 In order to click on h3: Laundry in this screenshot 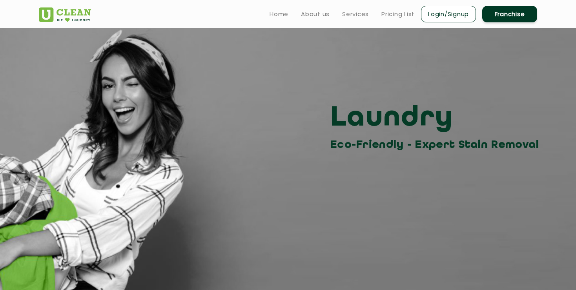, I will do `click(436, 119)`.